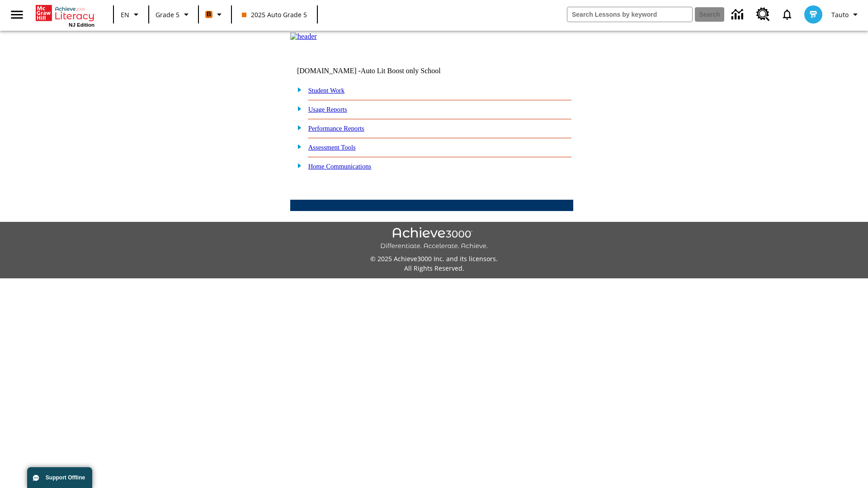  What do you see at coordinates (167, 15) in the screenshot?
I see `span: Grade 5` at bounding box center [167, 15].